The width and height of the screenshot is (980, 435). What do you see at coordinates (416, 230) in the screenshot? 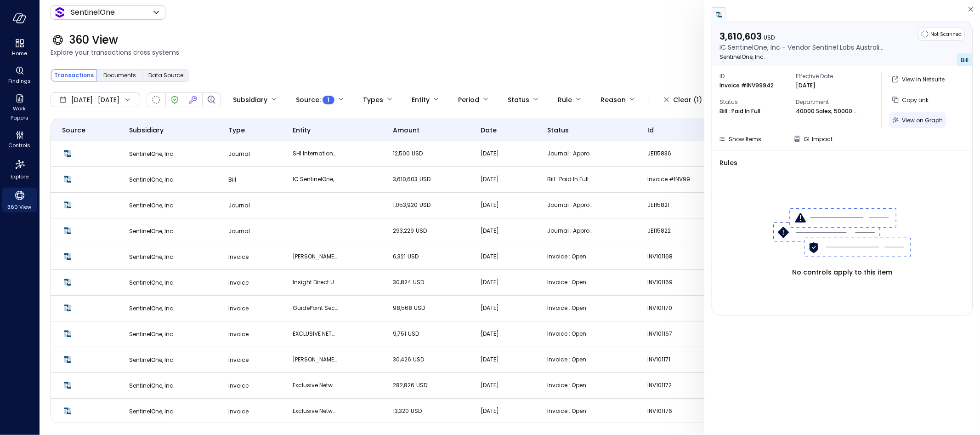
I see `p: 293,229` at bounding box center [416, 230].